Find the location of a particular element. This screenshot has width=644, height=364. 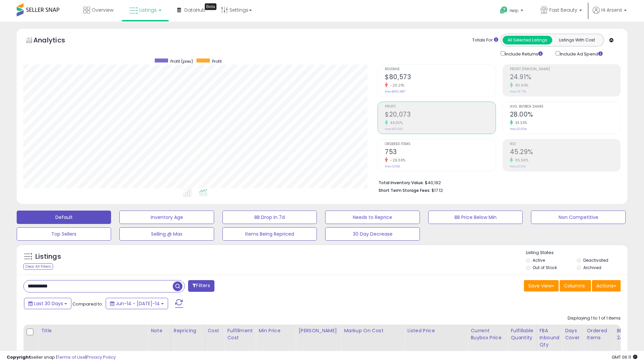

h5: Analytics is located at coordinates (56, 41).